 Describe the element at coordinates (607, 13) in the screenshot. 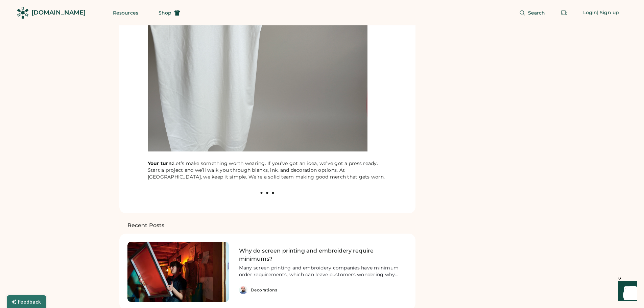

I see `div: | Sign up` at that location.